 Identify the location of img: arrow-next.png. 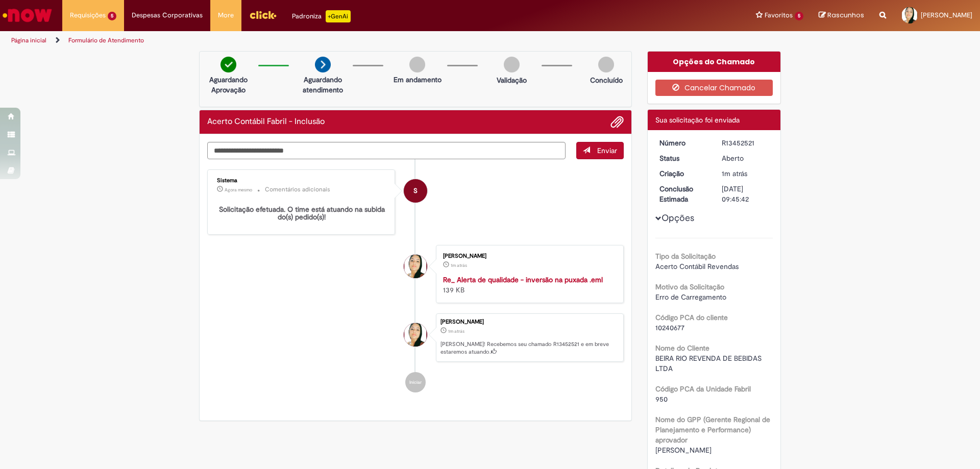
(323, 64).